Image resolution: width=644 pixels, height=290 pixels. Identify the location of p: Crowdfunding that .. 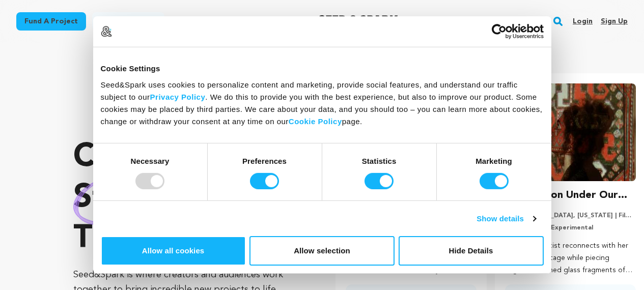
(184, 198).